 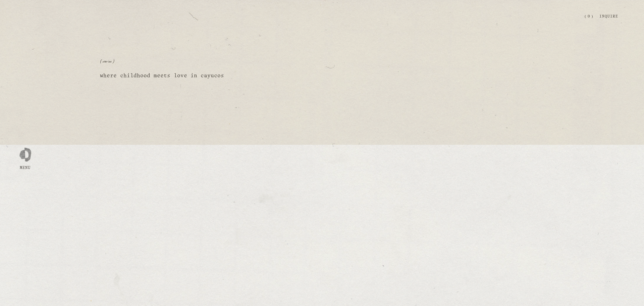 I want to click on span: 0, so click(x=589, y=17).